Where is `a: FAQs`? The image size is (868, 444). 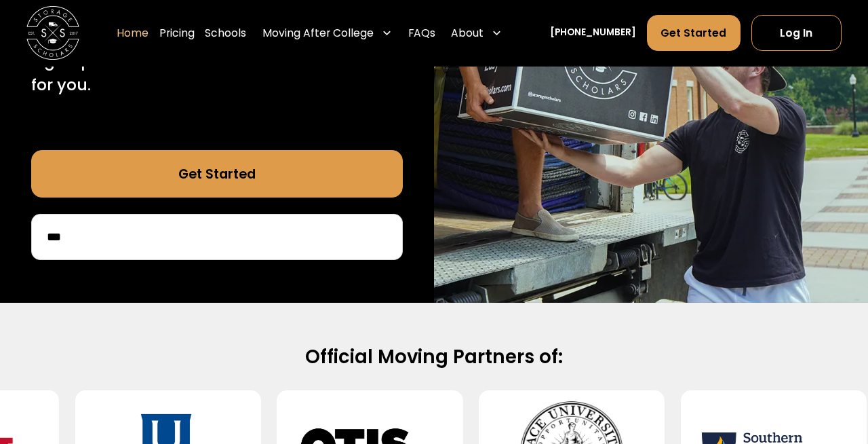
a: FAQs is located at coordinates (422, 33).